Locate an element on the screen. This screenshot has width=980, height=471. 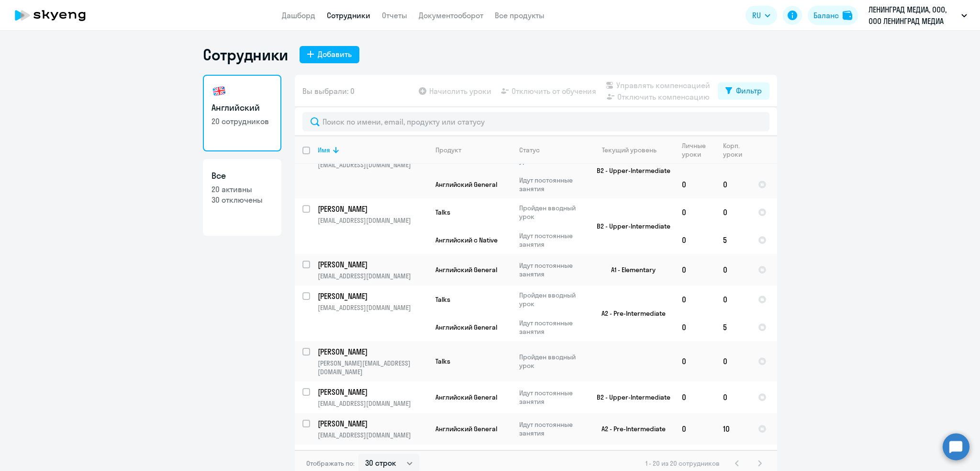
a: Отчеты is located at coordinates (394, 15).